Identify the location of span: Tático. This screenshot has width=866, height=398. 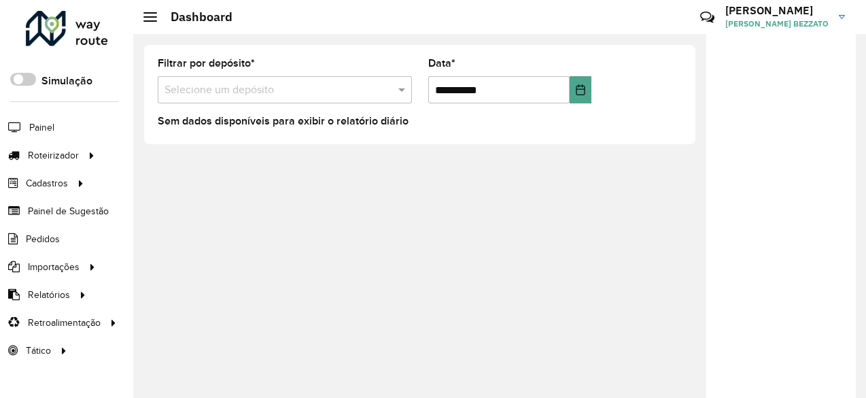
(38, 350).